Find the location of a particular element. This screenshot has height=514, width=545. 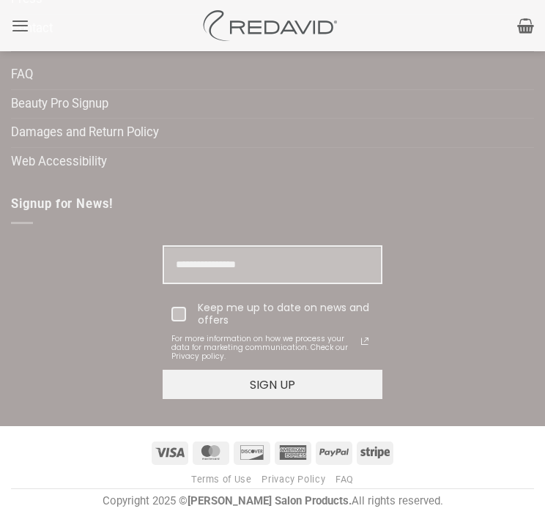

a: Damages and Return Policy is located at coordinates (85, 132).